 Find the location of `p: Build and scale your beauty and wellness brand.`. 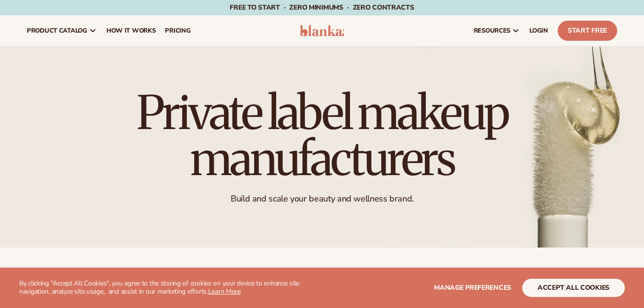

p: Build and scale your beauty and wellness brand. is located at coordinates (322, 199).